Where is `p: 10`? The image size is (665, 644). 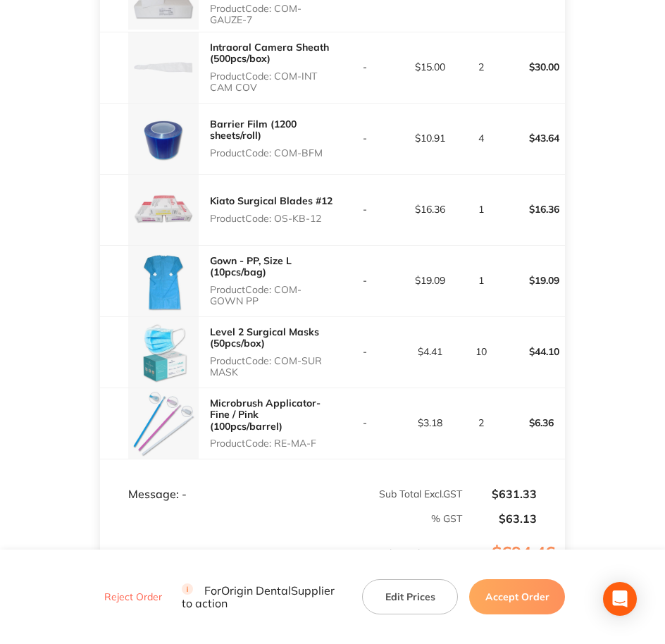 p: 10 is located at coordinates (481, 352).